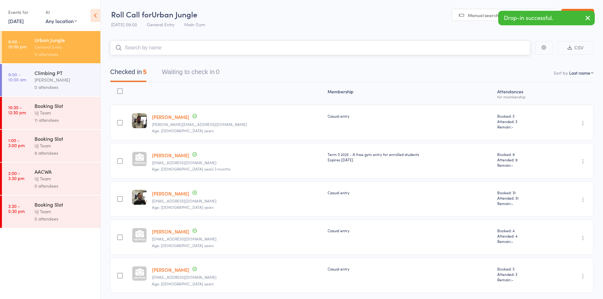 The image size is (603, 299). I want to click on small: nicko.photos82@gmail.com, so click(237, 239).